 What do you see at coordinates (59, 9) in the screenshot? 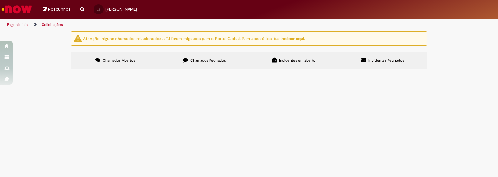
I see `span: Rascunhos` at bounding box center [59, 9].